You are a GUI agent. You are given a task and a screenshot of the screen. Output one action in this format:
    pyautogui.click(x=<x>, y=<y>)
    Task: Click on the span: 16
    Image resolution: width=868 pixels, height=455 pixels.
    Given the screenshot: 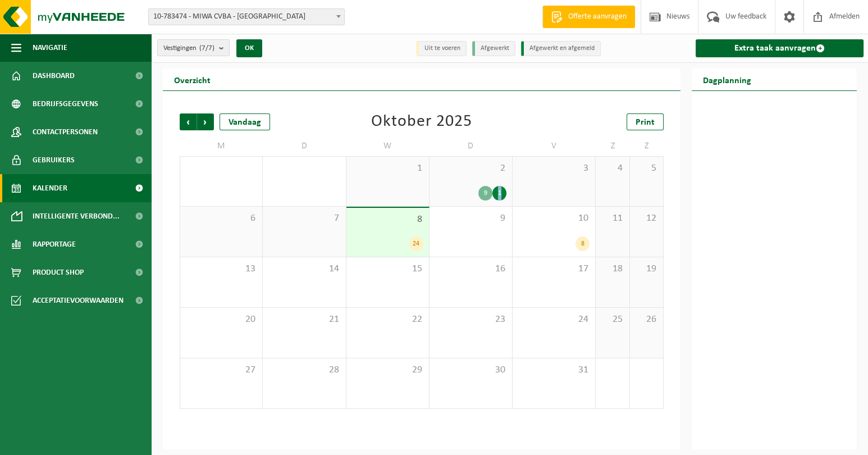 What is the action you would take?
    pyautogui.click(x=471, y=269)
    